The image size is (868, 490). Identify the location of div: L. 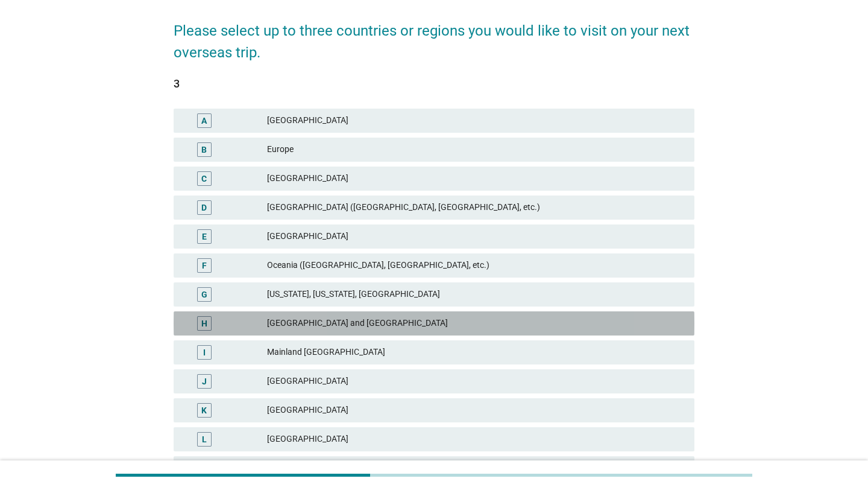
(204, 439).